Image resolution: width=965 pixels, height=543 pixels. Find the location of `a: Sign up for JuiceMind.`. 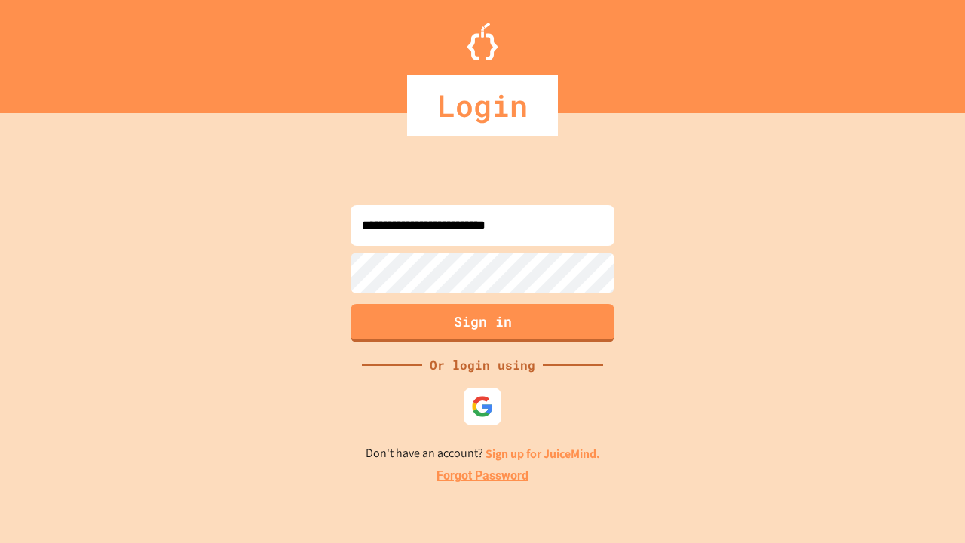

a: Sign up for JuiceMind. is located at coordinates (543, 453).